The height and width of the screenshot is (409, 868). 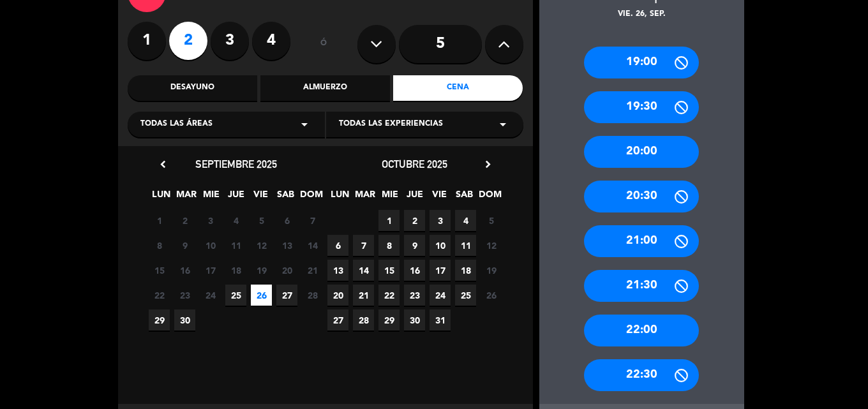 What do you see at coordinates (192, 88) in the screenshot?
I see `div: Desayuno` at bounding box center [192, 88].